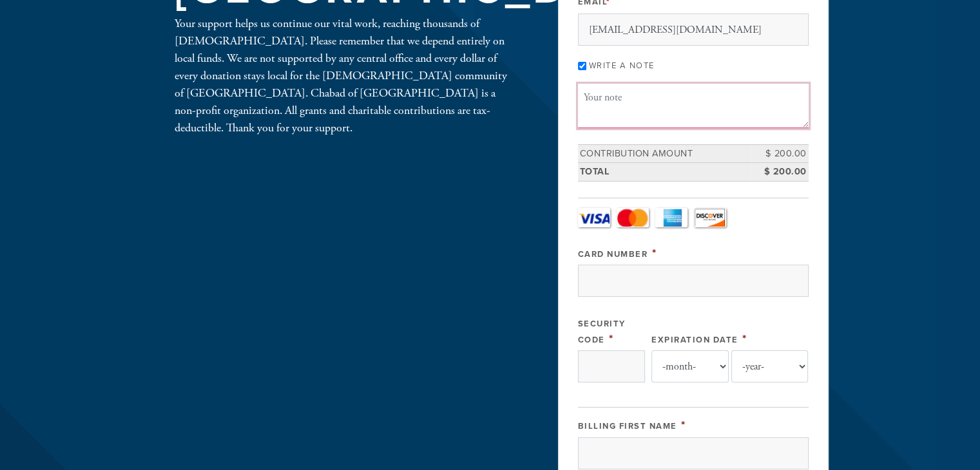  Describe the element at coordinates (671, 218) in the screenshot. I see `a: Amex` at that location.